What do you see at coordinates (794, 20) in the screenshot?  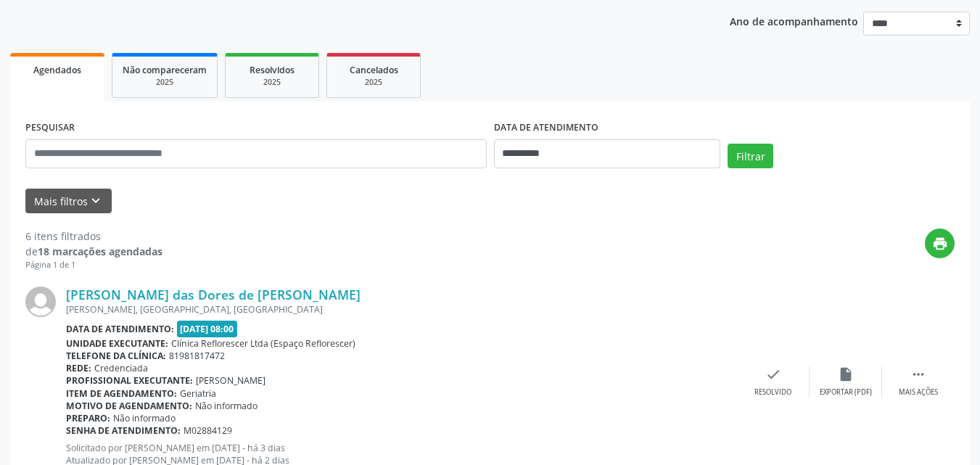 I see `p: Ano de acompanhamento` at bounding box center [794, 20].